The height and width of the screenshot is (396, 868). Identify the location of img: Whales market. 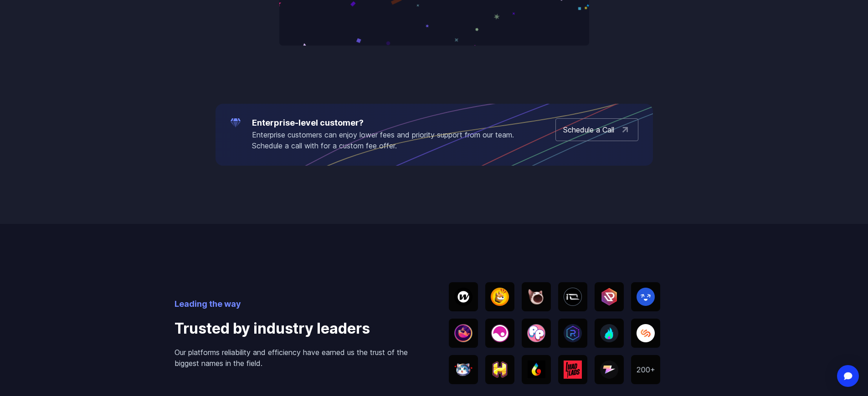
(464, 333).